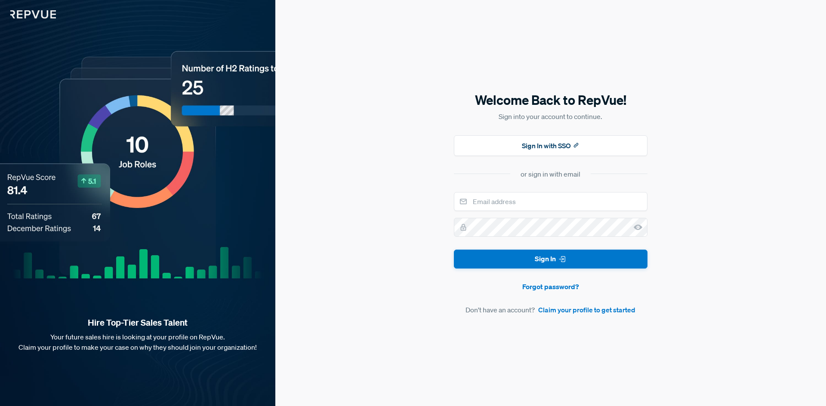 This screenshot has width=826, height=406. I want to click on a: Claim your profile to get started, so click(586, 310).